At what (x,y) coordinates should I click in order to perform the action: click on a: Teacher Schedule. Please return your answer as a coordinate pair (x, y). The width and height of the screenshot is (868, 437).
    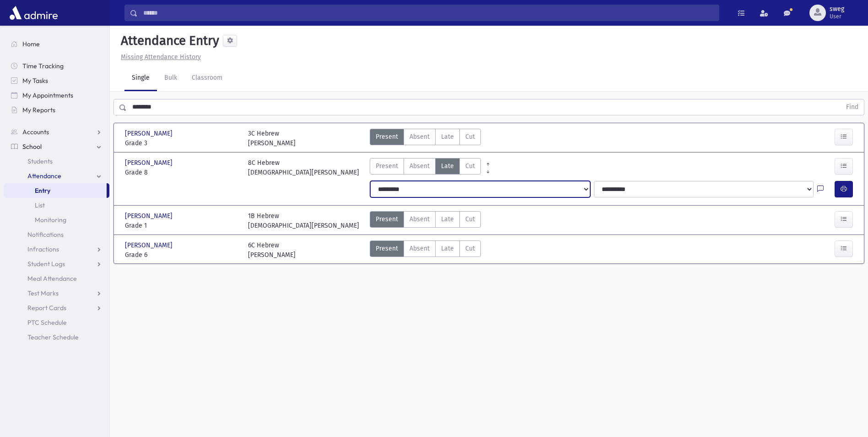
    Looking at the image, I should click on (56, 337).